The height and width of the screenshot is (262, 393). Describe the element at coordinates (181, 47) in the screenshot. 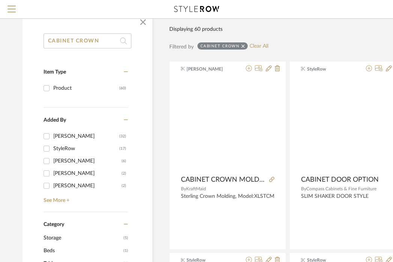

I see `div: Filtered by` at that location.